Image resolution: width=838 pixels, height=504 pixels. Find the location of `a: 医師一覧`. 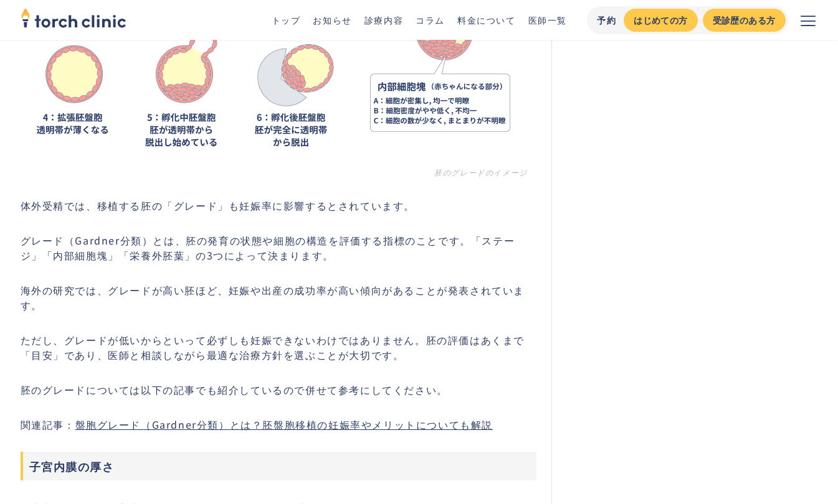

a: 医師一覧 is located at coordinates (548, 20).